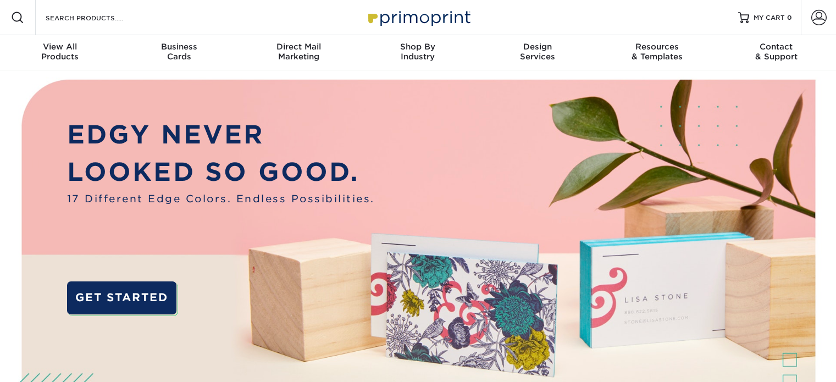 Image resolution: width=836 pixels, height=382 pixels. What do you see at coordinates (418, 17) in the screenshot?
I see `img: Primoprint` at bounding box center [418, 17].